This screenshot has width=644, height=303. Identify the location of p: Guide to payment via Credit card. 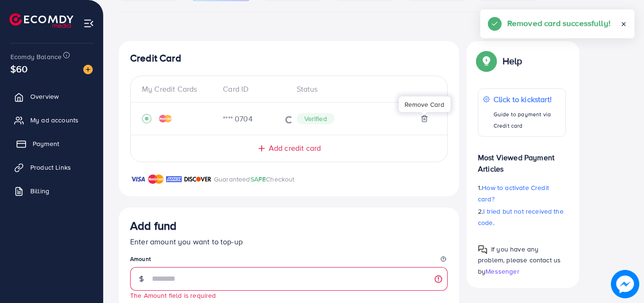
(527, 120).